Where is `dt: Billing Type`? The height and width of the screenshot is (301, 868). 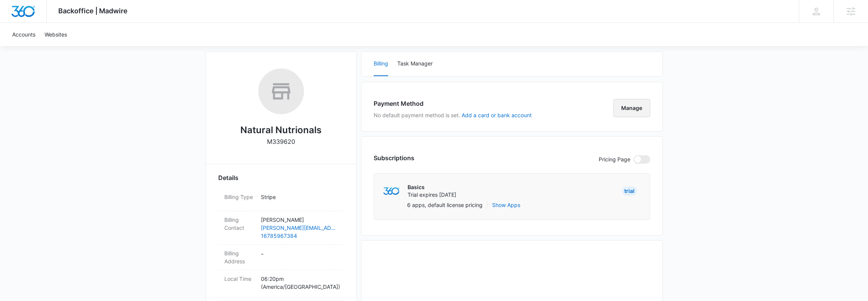 dt: Billing Type is located at coordinates (239, 197).